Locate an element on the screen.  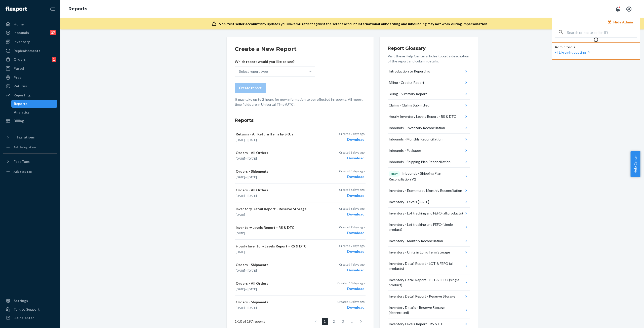
a: Help Center is located at coordinates (30, 318).